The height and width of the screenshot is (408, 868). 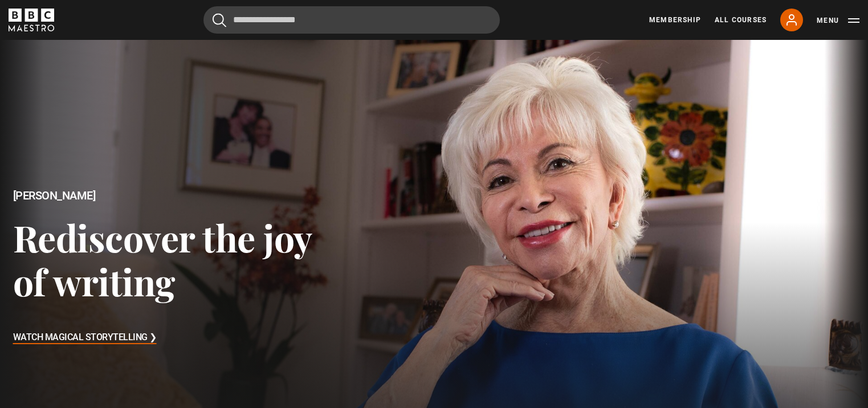 What do you see at coordinates (675, 20) in the screenshot?
I see `a: Membership` at bounding box center [675, 20].